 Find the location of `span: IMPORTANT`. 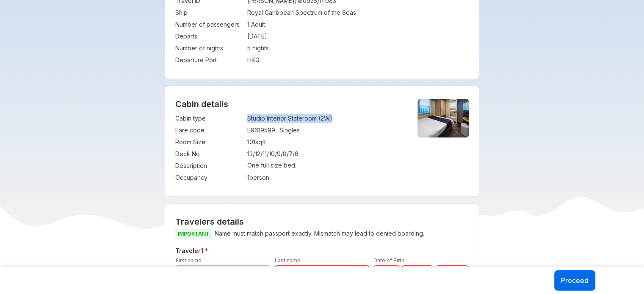

span: IMPORTANT is located at coordinates (194, 234).